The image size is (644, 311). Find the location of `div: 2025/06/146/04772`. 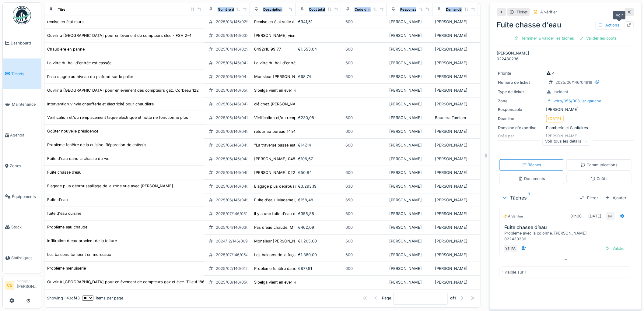

div: 2025/06/146/04772 is located at coordinates (235, 104).